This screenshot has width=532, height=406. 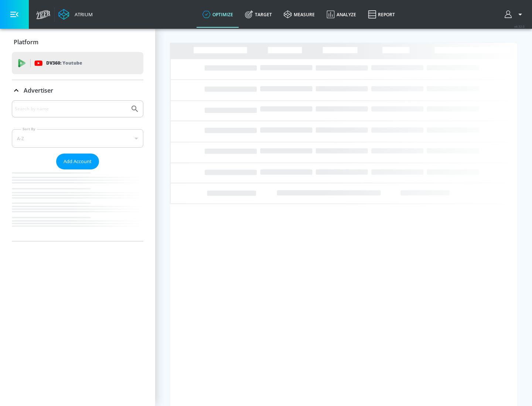 What do you see at coordinates (26, 42) in the screenshot?
I see `p: Platform` at bounding box center [26, 42].